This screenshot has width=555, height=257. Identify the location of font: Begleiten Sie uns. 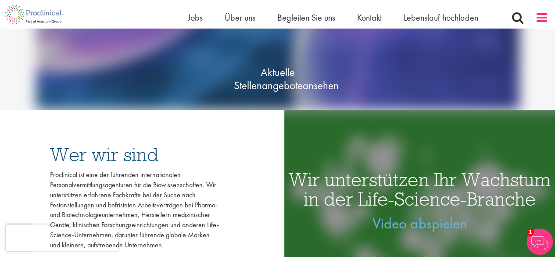
(306, 18).